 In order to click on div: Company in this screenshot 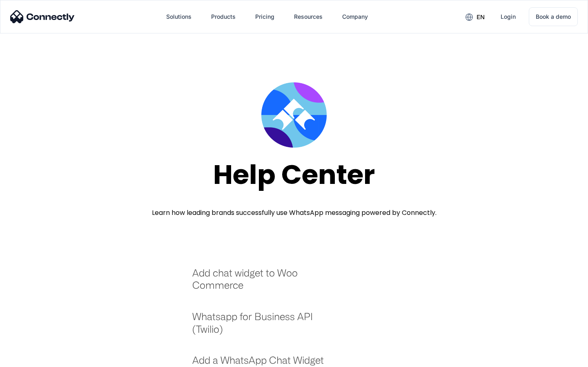, I will do `click(355, 17)`.